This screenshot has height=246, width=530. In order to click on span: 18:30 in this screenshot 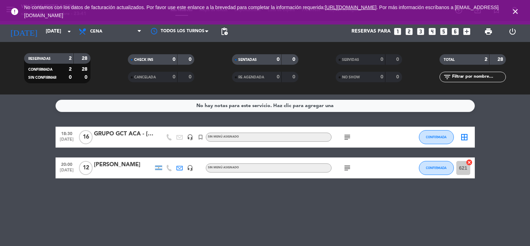, I will do `click(67, 133)`.